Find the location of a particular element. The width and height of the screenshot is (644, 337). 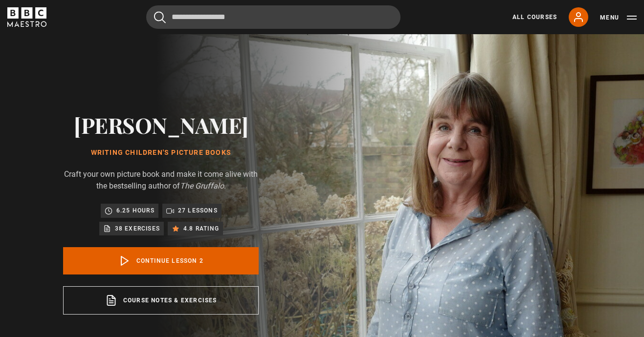

a: BBC Maestro is located at coordinates (27, 17).